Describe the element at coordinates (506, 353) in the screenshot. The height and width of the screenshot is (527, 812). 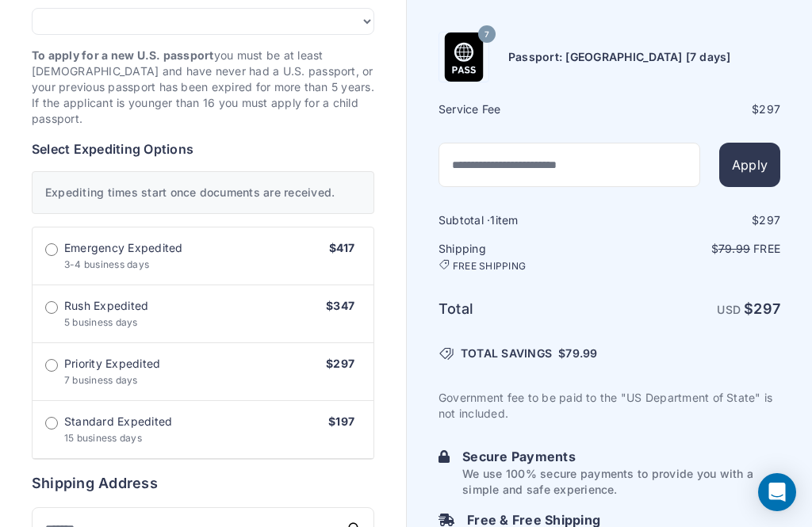
I see `span: TOTAL SAVINGS` at that location.